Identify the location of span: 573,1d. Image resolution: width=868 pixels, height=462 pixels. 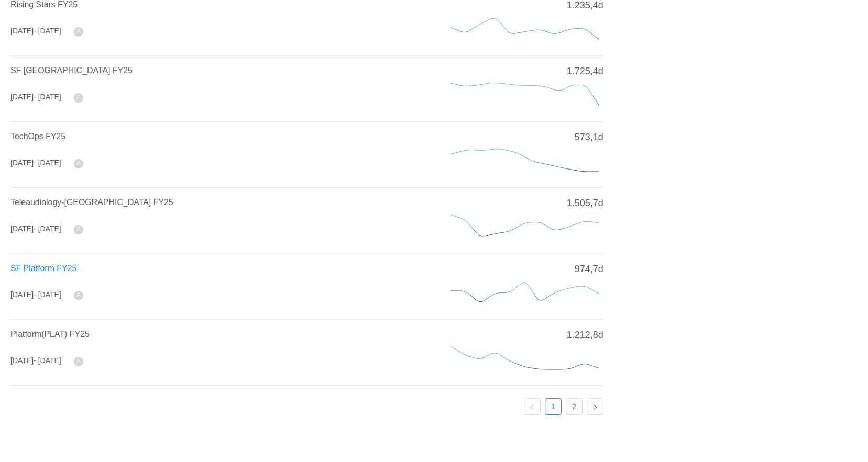
(589, 137).